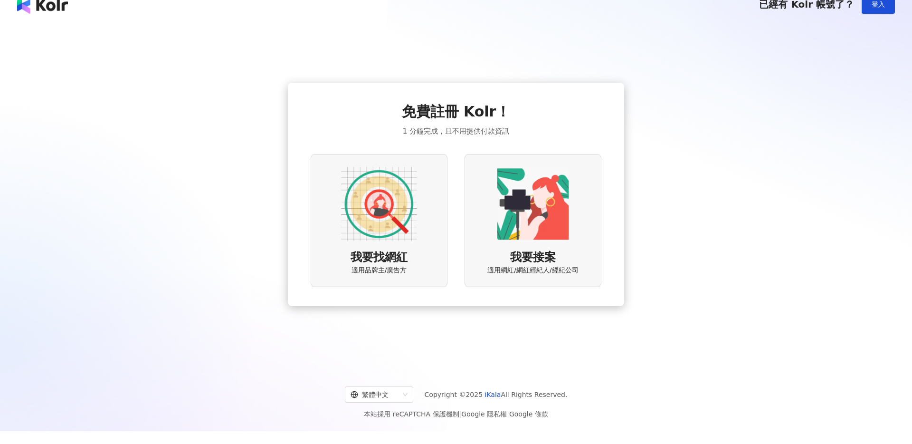 Image resolution: width=912 pixels, height=444 pixels. I want to click on span: 本站採用 reCAPTCHA 保護機制, so click(456, 414).